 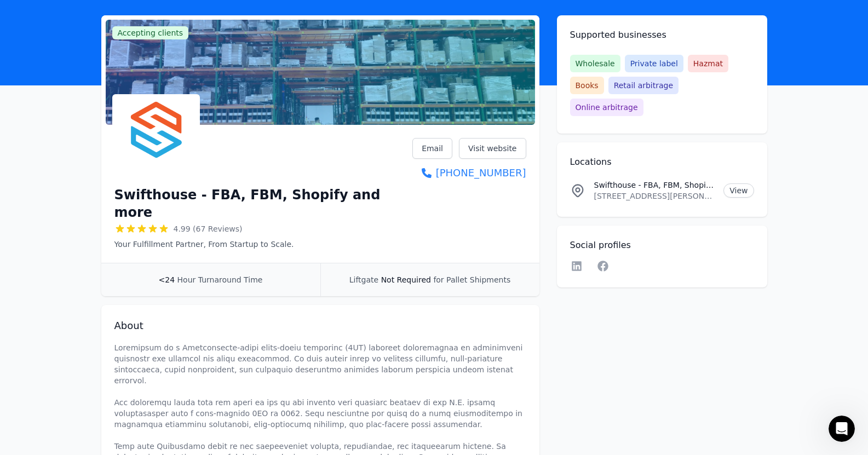 What do you see at coordinates (45, 182) in the screenshot?
I see `a: Start Free Trial` at bounding box center [45, 182].